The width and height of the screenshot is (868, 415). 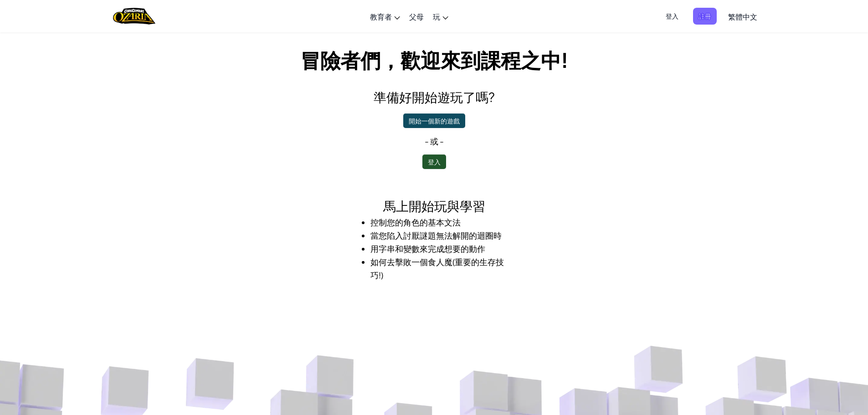 What do you see at coordinates (704, 16) in the screenshot?
I see `span: 註冊` at bounding box center [704, 16].